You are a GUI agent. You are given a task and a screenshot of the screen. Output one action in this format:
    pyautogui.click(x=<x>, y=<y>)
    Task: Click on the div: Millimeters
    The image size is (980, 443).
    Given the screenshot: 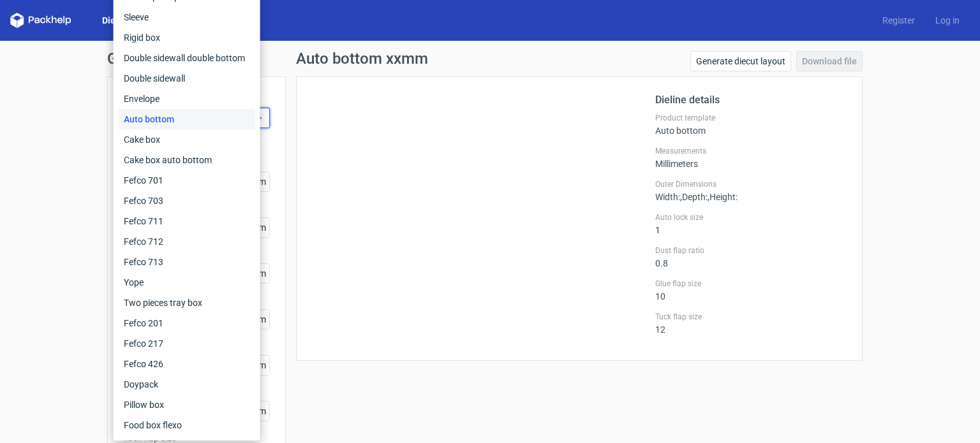 What is the action you would take?
    pyautogui.click(x=750, y=157)
    